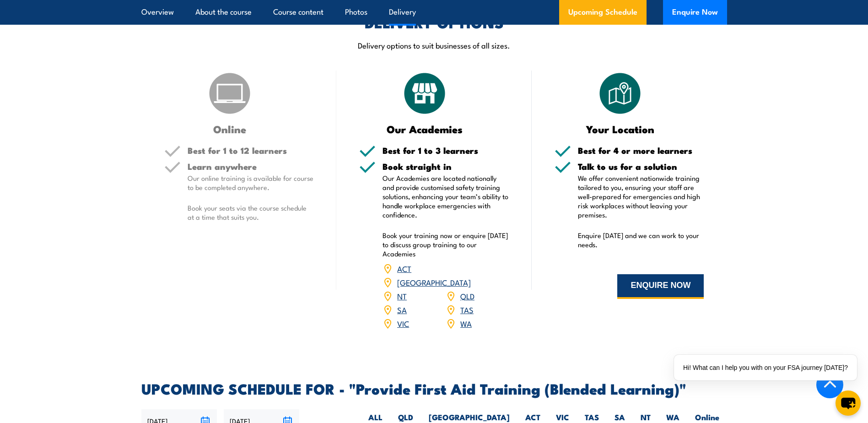 This screenshot has width=868, height=423. Describe the element at coordinates (445, 196) in the screenshot. I see `p: Our Academies are located nationally and provide customised safety training solutions, enhancing ...` at that location.